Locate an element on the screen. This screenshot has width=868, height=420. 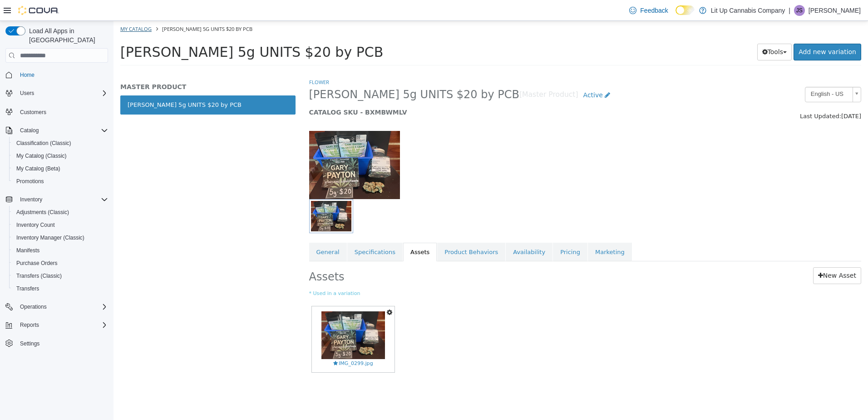
img: 150 is located at coordinates (241, 144).